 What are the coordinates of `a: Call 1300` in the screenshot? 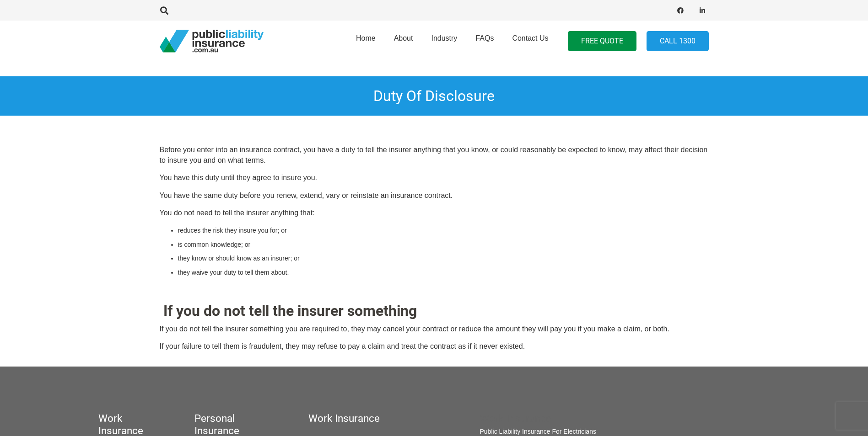 It's located at (678, 41).